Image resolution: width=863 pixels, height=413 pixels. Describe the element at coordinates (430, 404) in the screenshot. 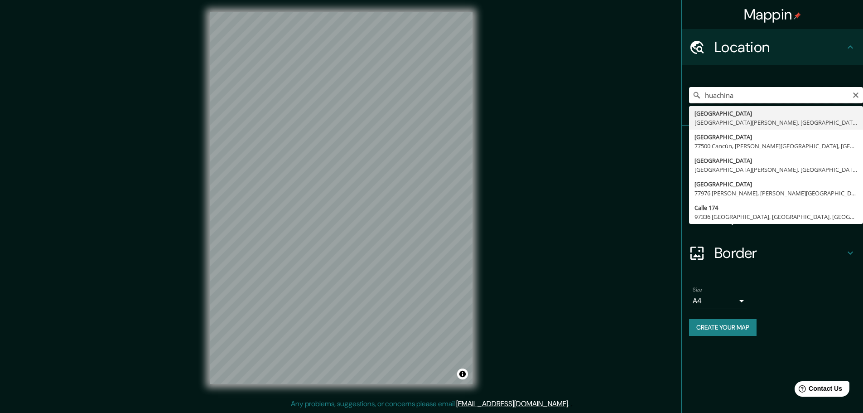

I see `p: Any problems, suggestions, or concerns please email .` at that location.